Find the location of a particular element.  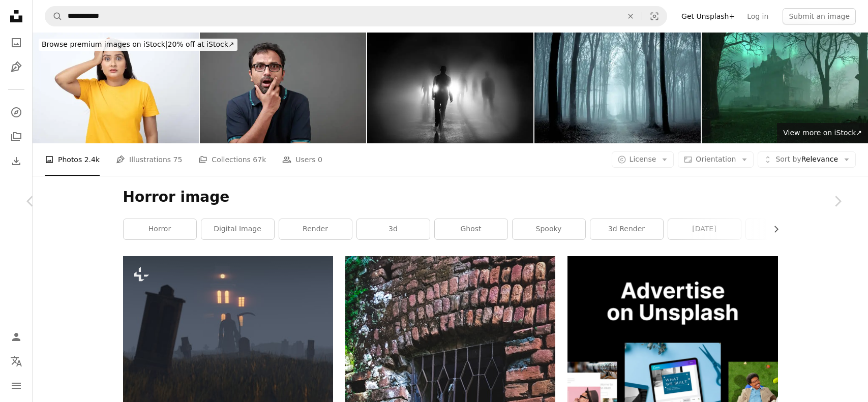

span: Browse premium images on iStock | is located at coordinates (105, 45).